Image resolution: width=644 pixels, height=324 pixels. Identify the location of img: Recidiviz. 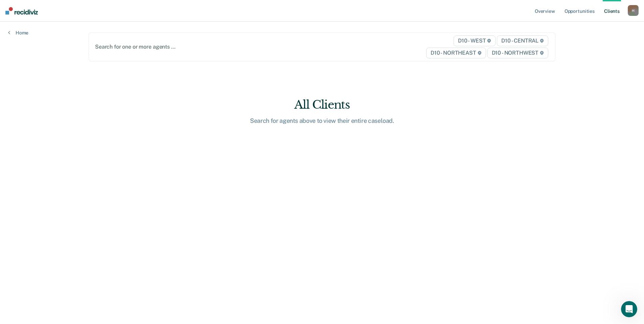
(21, 11).